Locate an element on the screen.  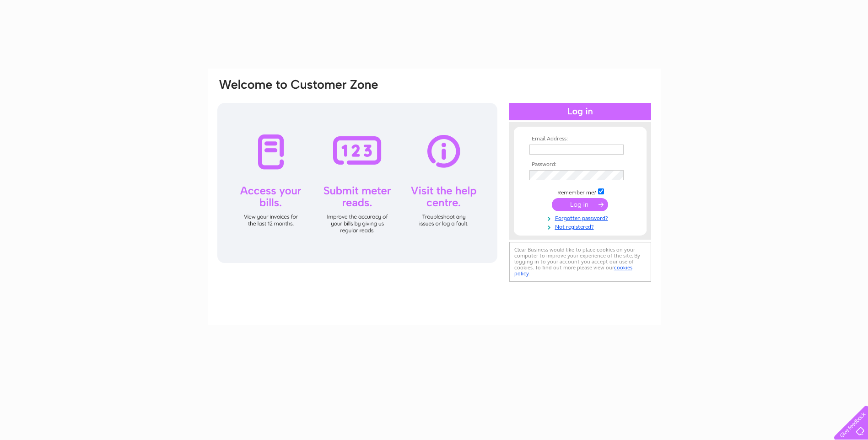
a: Not registered? is located at coordinates (581, 226).